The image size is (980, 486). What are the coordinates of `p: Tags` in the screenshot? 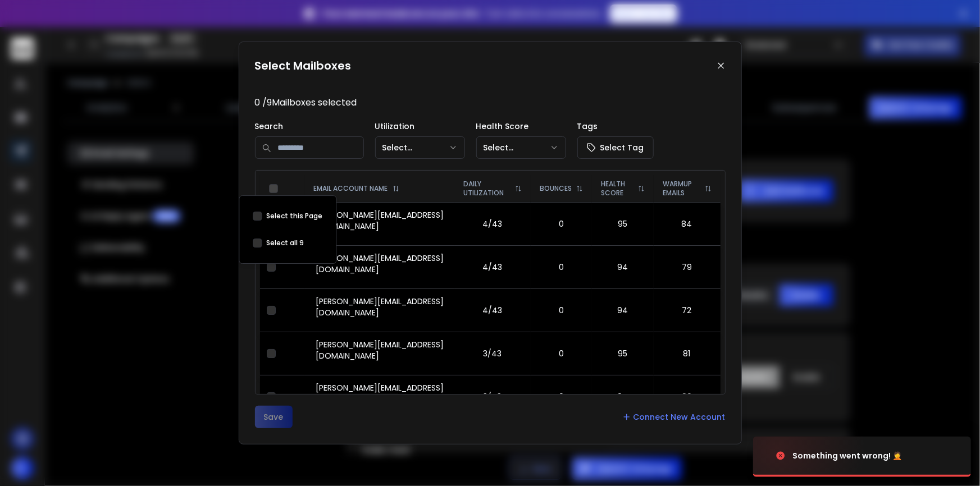 It's located at (615, 126).